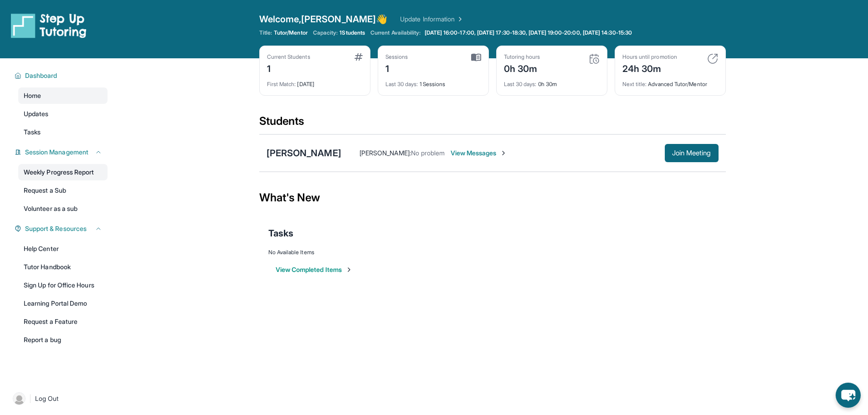  I want to click on span: Updates, so click(36, 114).